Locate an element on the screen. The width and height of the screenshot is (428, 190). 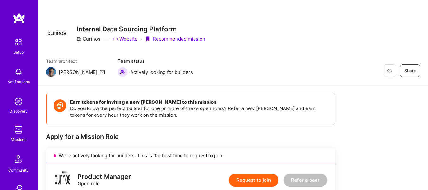
img: setup is located at coordinates (18, 42).